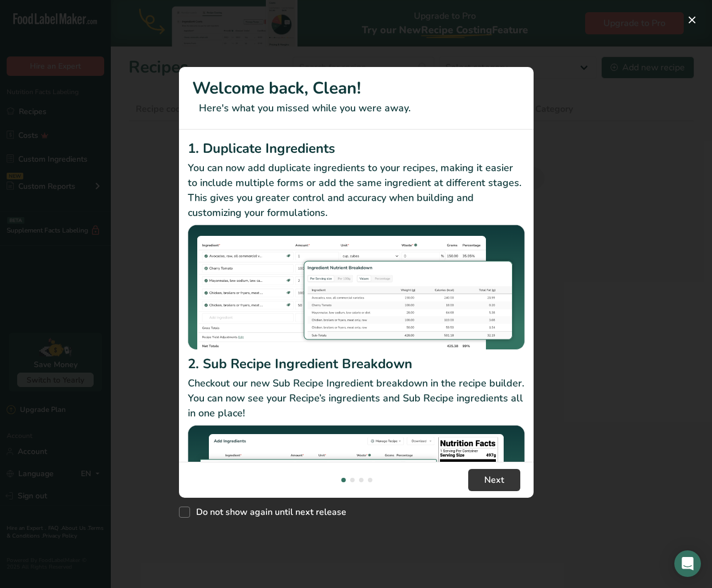 This screenshot has width=712, height=588. I want to click on h2: 1. Duplicate Ingredients, so click(356, 148).